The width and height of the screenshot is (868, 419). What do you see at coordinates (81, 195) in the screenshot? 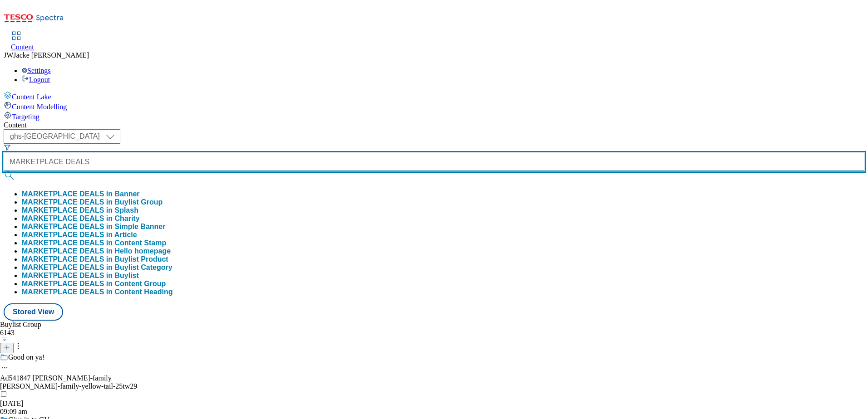
I see `button: MARKETPLACE DEALS in Banner` at bounding box center [81, 195].